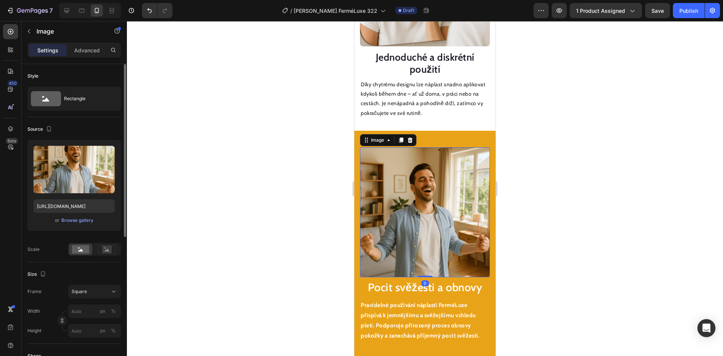 The height and width of the screenshot is (356, 723). What do you see at coordinates (37, 274) in the screenshot?
I see `div: Size` at bounding box center [37, 274].